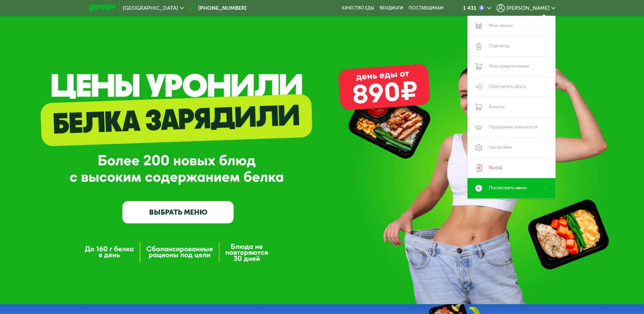  Describe the element at coordinates (469, 8) in the screenshot. I see `div: 1 431` at that location.